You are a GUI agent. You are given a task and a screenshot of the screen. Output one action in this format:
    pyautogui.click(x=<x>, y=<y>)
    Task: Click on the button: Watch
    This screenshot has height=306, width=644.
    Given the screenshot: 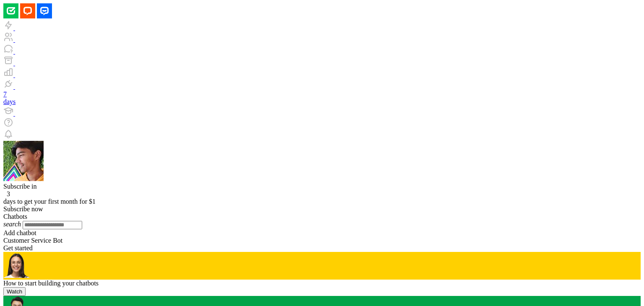 What is the action you would take?
    pyautogui.click(x=14, y=291)
    